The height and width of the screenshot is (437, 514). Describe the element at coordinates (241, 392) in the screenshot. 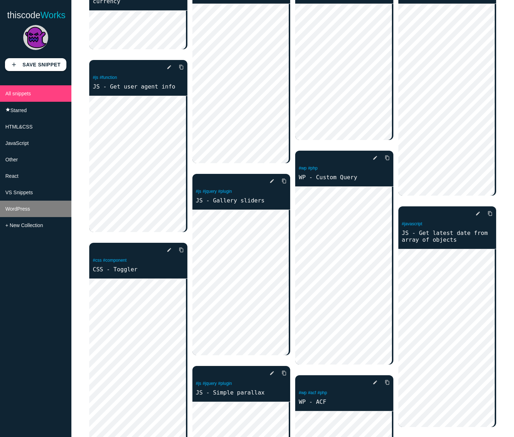

I see `a: JS - Simple parallax` at that location.